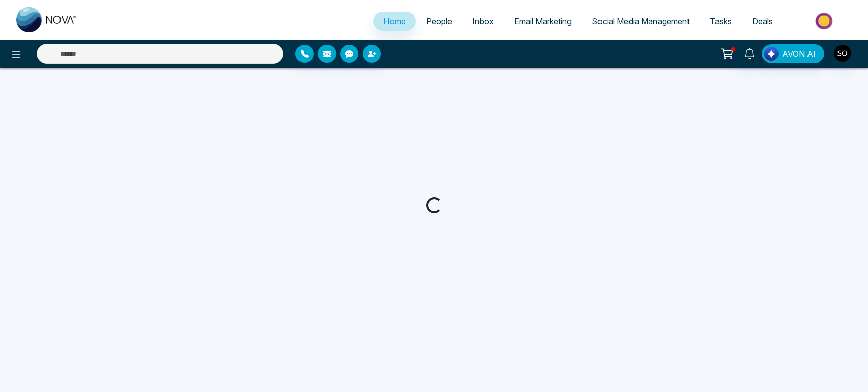  Describe the element at coordinates (543, 21) in the screenshot. I see `a: Email Marketing` at that location.